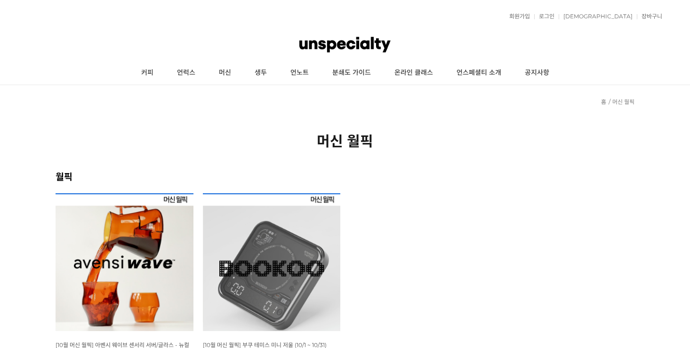  What do you see at coordinates (623, 102) in the screenshot?
I see `a: 머신 월픽` at bounding box center [623, 102].